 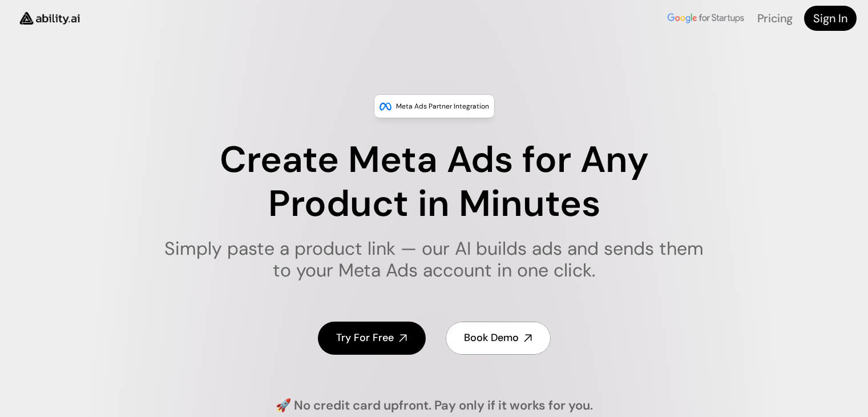 I want to click on a: Try For Free, so click(x=371, y=337).